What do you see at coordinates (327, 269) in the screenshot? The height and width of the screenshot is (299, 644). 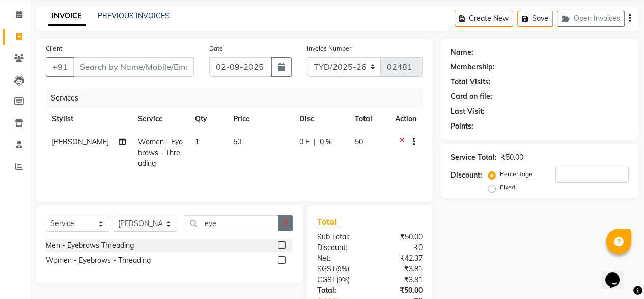 I see `span: SGST` at bounding box center [327, 269].